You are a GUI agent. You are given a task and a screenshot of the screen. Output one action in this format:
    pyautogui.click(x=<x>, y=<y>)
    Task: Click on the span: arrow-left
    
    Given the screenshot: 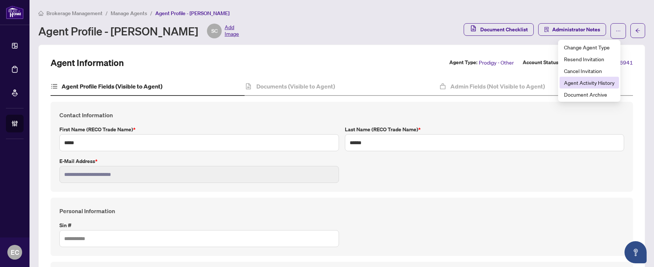 What is the action you would take?
    pyautogui.click(x=638, y=31)
    